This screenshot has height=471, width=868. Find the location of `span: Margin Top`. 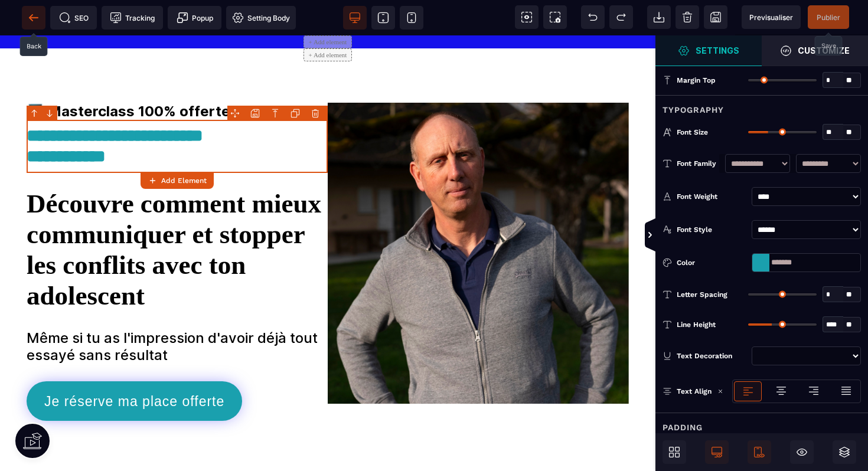

span: Margin Top is located at coordinates (696, 80).